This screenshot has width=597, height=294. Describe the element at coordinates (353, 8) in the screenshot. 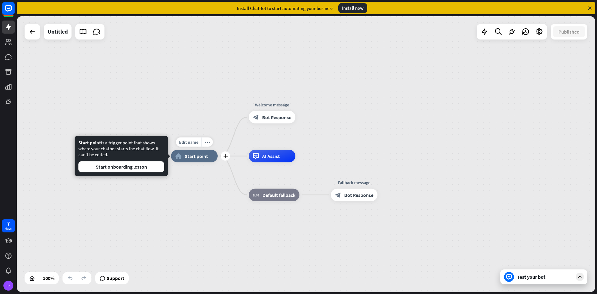

I see `div: Install now` at that location.